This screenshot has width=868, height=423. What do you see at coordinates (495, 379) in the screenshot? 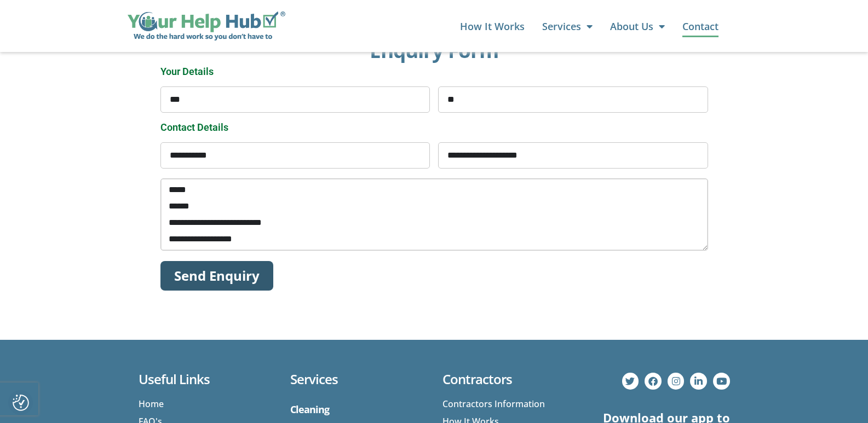
I see `h3: Contractors` at bounding box center [495, 379].